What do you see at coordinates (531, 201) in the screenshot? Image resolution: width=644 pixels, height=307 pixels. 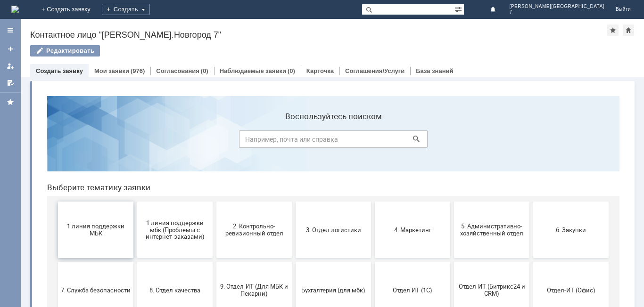 I see `button: Отдел-ИТ (Офис)` at bounding box center [531, 201].